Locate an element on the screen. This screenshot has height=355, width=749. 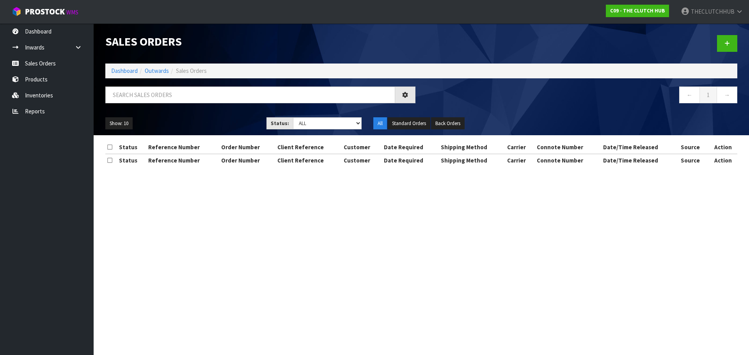
strong: C09 - THE CLUTCH HUB is located at coordinates (638, 11).